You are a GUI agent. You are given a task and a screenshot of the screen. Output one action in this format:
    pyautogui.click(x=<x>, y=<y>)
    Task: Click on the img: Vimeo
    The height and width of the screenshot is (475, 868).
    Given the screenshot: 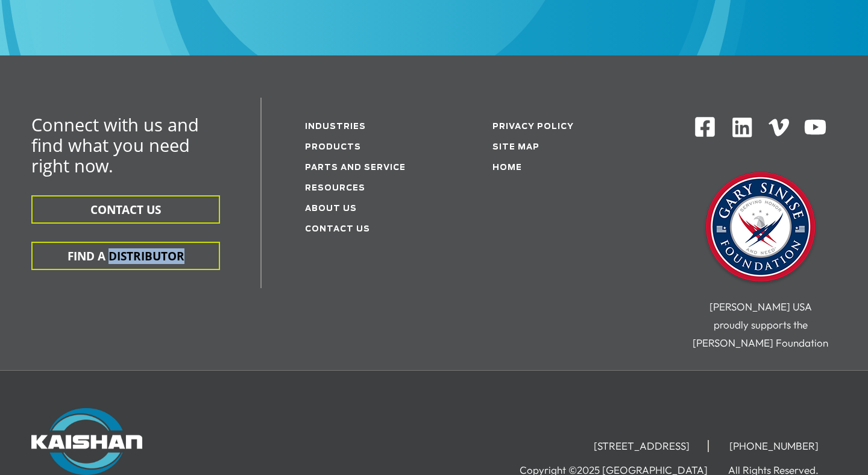 What is the action you would take?
    pyautogui.click(x=778, y=127)
    